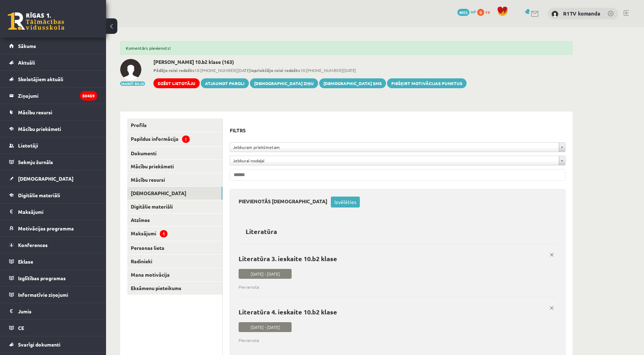 The width and height of the screenshot is (644, 355). What do you see at coordinates (174, 139) in the screenshot?
I see `a: Papildus informācija!` at bounding box center [174, 139].